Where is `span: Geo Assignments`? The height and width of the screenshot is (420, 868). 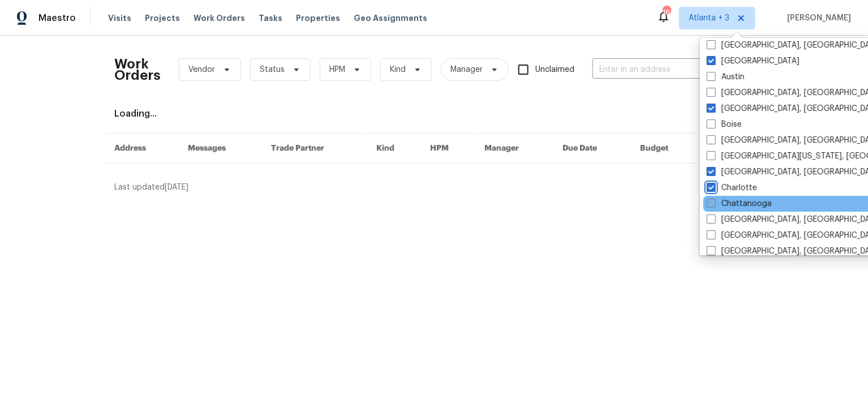 span: Geo Assignments is located at coordinates (391, 18).